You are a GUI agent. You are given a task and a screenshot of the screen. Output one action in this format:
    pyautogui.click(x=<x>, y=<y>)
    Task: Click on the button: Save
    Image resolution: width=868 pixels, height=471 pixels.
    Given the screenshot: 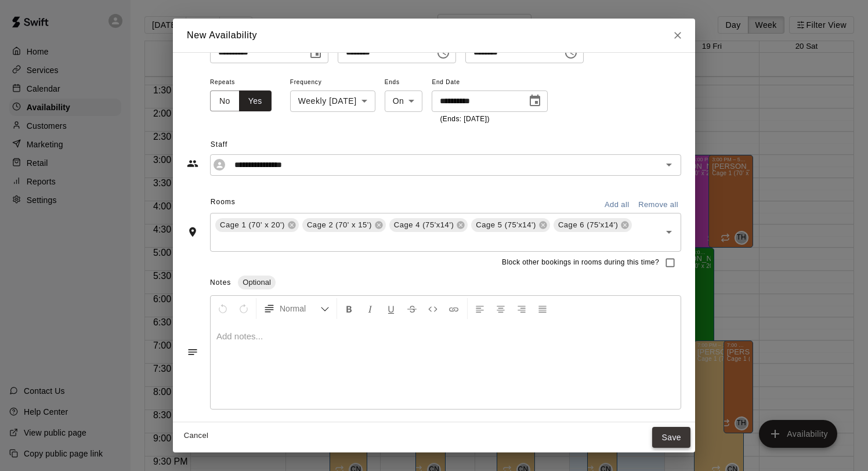 What is the action you would take?
    pyautogui.click(x=671, y=437)
    